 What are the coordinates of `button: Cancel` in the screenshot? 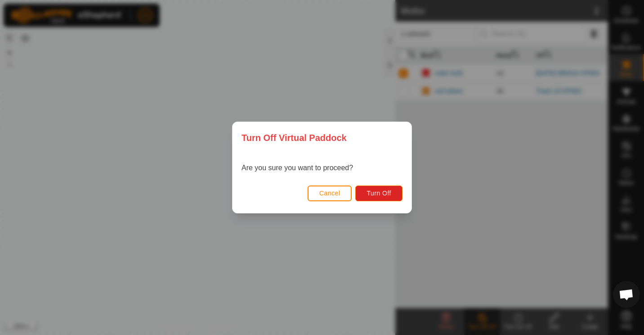 It's located at (330, 193).